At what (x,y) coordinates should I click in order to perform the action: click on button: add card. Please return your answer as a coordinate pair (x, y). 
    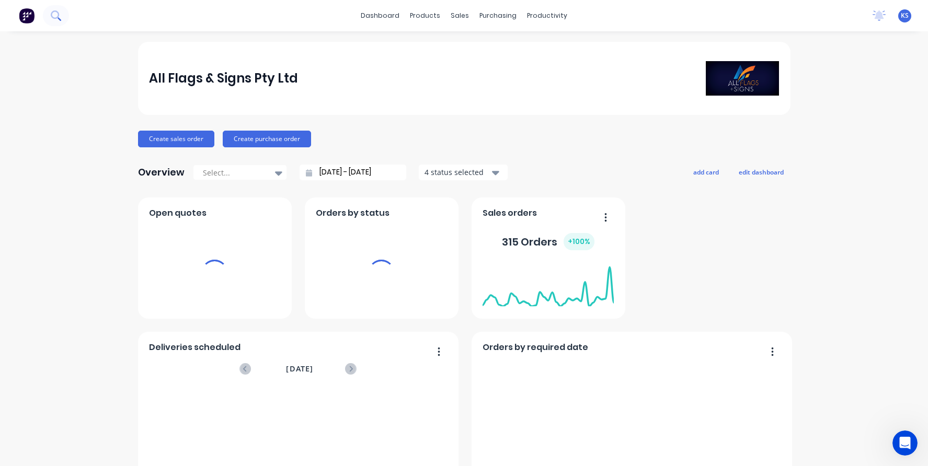
    Looking at the image, I should click on (706, 172).